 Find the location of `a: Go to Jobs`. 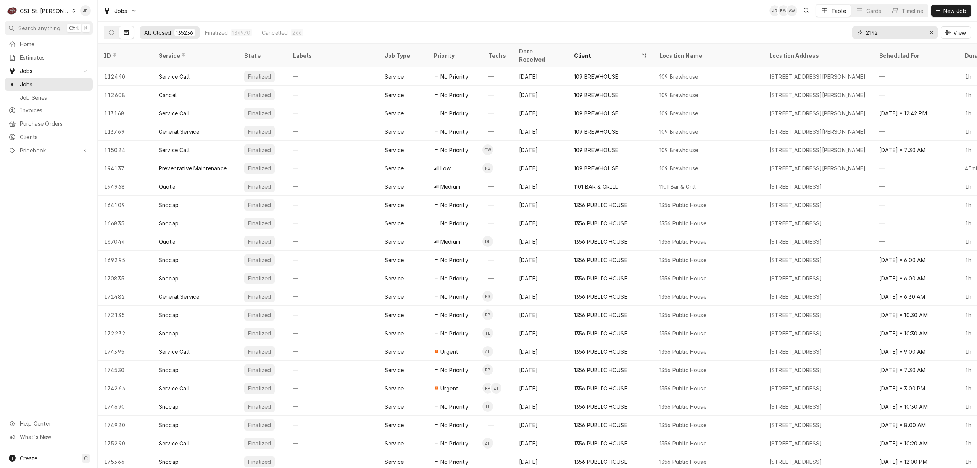

a: Go to Jobs is located at coordinates (48, 71).